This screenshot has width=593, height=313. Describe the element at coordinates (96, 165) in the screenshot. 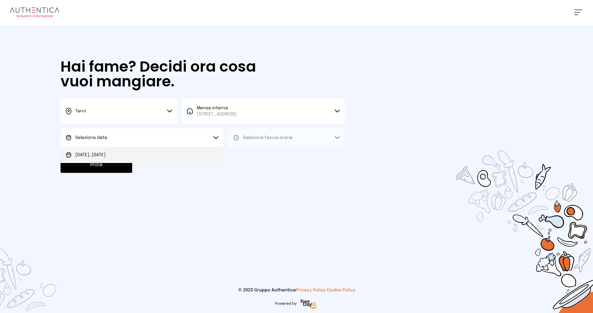

I see `button: Inizia` at that location.